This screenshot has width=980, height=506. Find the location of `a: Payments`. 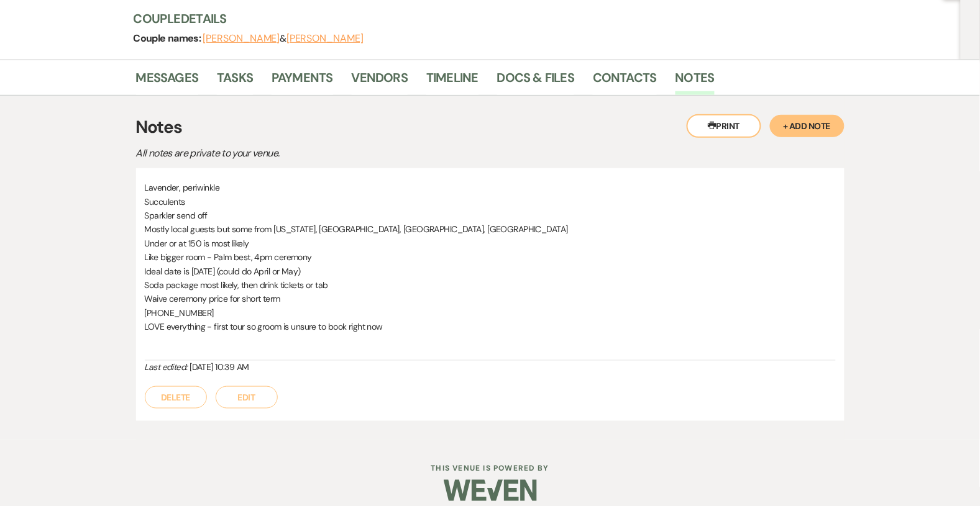

a: Payments is located at coordinates (301, 81).